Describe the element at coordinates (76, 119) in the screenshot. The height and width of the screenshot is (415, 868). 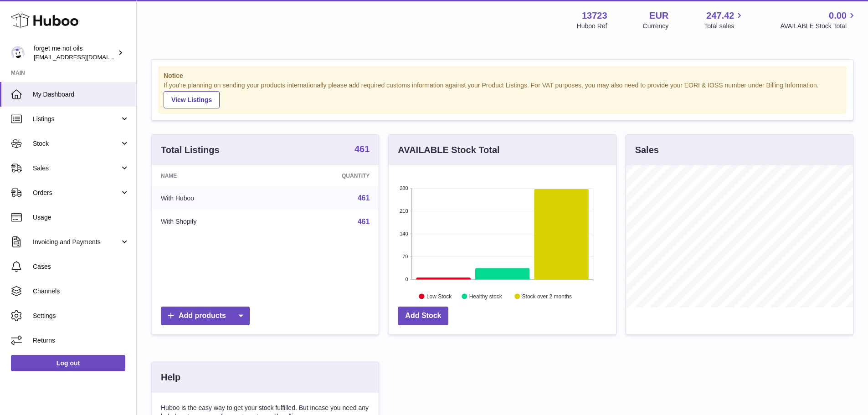
I see `span: Listings` at that location.